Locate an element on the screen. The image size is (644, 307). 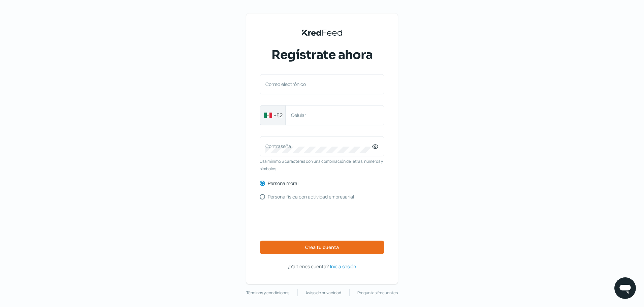
a: Inicia sesión is located at coordinates (343, 266).